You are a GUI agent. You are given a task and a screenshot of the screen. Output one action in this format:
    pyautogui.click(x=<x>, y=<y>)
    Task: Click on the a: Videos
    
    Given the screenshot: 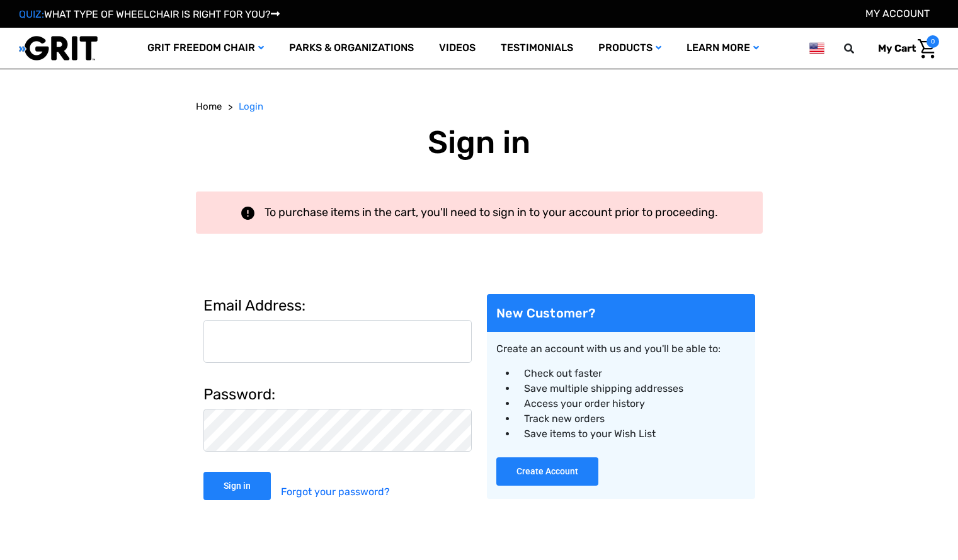 What is the action you would take?
    pyautogui.click(x=457, y=48)
    